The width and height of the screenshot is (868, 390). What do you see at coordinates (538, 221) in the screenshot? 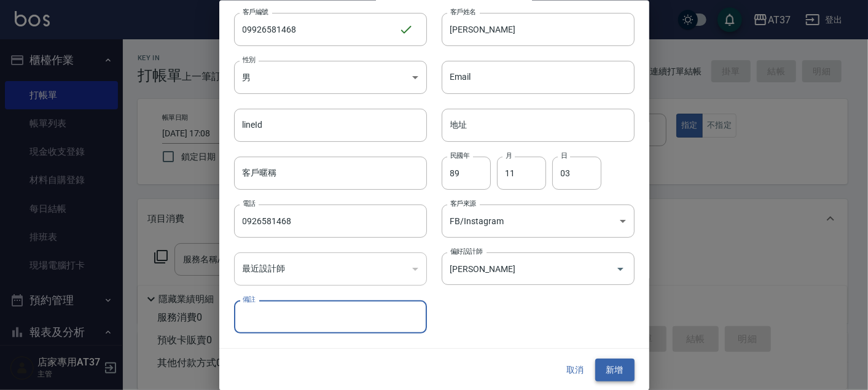
I see `div: FB/Instagram` at bounding box center [538, 221].